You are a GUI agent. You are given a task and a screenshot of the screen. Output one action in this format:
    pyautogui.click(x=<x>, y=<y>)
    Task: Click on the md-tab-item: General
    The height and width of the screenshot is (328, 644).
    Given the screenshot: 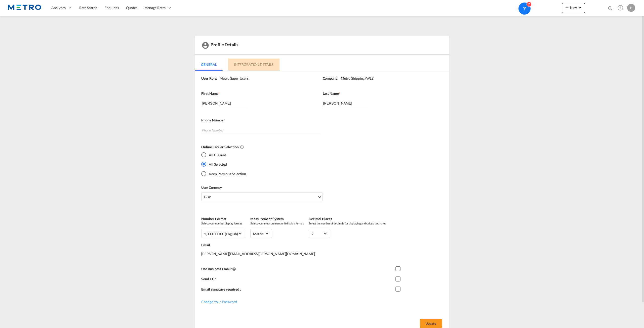 What is the action you would take?
    pyautogui.click(x=209, y=65)
    